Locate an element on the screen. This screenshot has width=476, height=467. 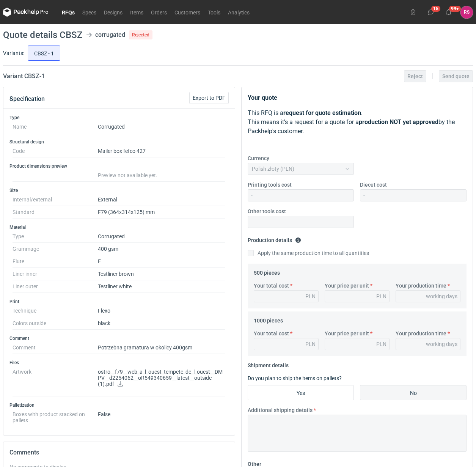
button: Specification is located at coordinates (27, 99).